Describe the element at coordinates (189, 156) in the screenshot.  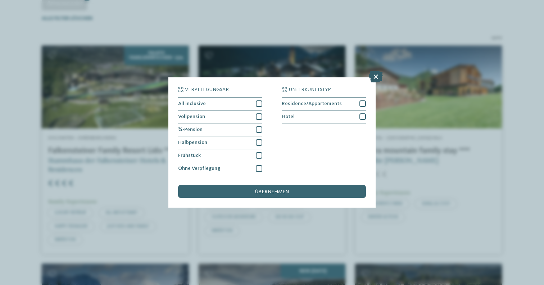
I see `span: Frühstück` at that location.